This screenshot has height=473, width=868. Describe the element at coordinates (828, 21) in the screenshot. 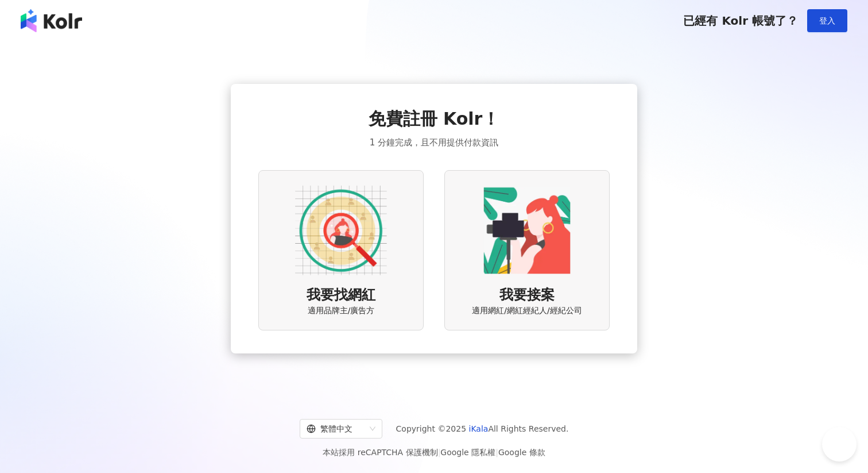

I see `button: 登入` at that location.